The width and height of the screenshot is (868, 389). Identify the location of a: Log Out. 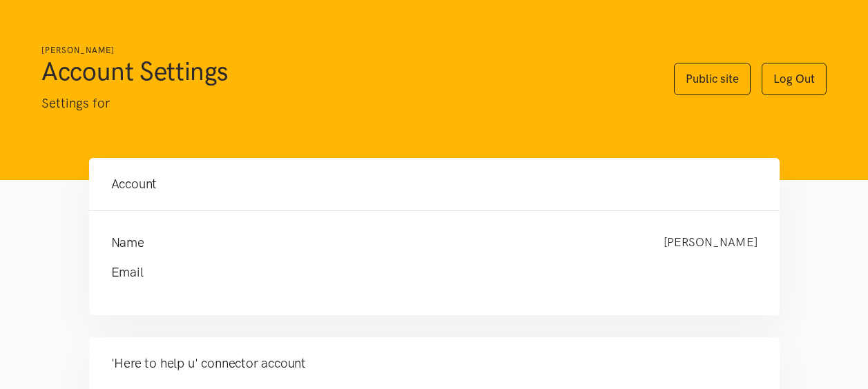
(794, 78).